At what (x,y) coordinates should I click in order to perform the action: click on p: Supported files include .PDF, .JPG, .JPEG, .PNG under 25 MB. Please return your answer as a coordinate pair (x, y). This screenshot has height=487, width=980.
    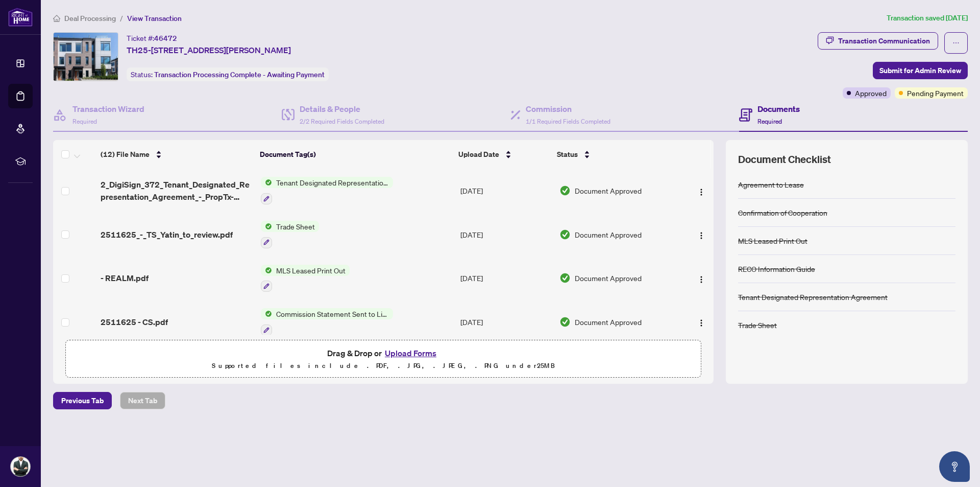
    Looking at the image, I should click on (383, 366).